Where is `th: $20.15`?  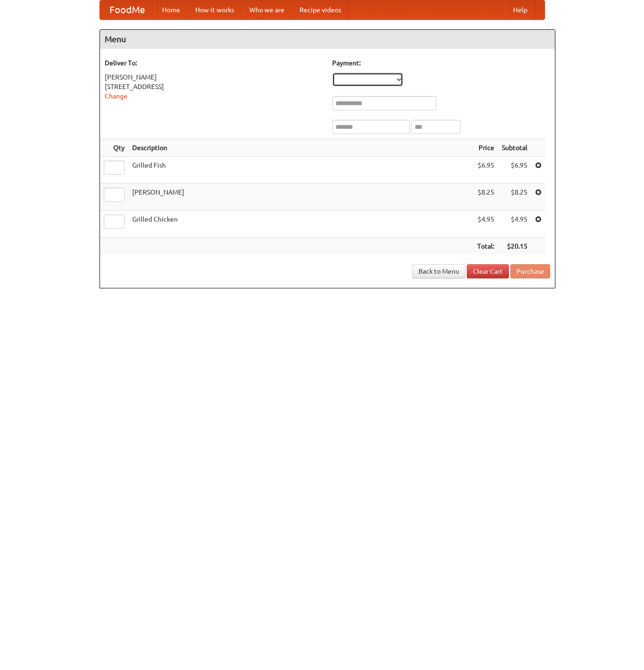 th: $20.15 is located at coordinates (515, 246).